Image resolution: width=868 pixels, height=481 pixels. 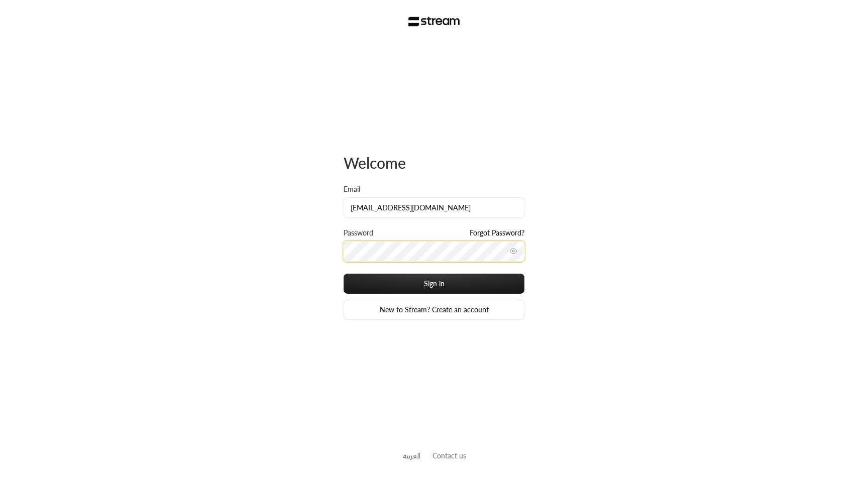 I want to click on a: العربية, so click(x=411, y=456).